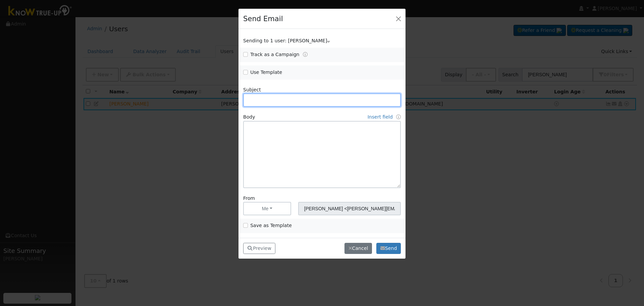  I want to click on button: Preview, so click(259, 249).